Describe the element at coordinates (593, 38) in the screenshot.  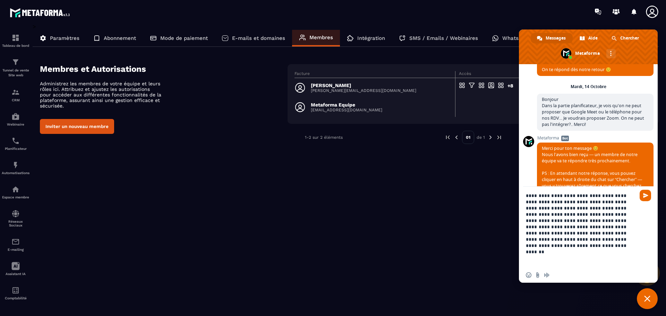
I see `span: Aide` at that location.